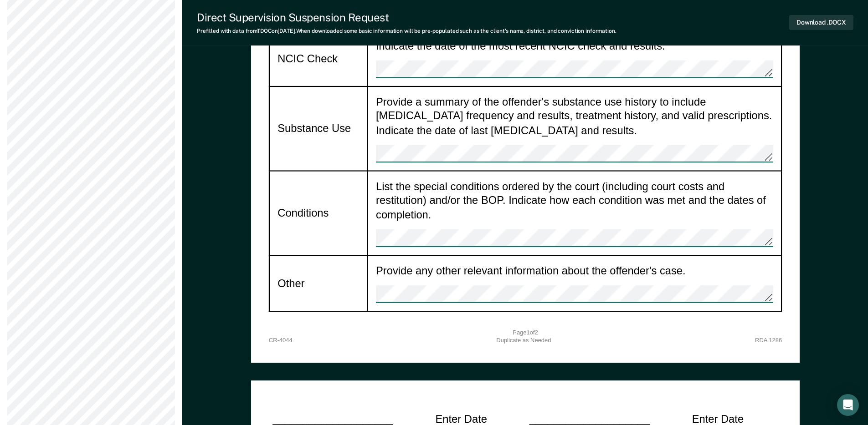  I want to click on span: Page 1 of 2, so click(525, 334).